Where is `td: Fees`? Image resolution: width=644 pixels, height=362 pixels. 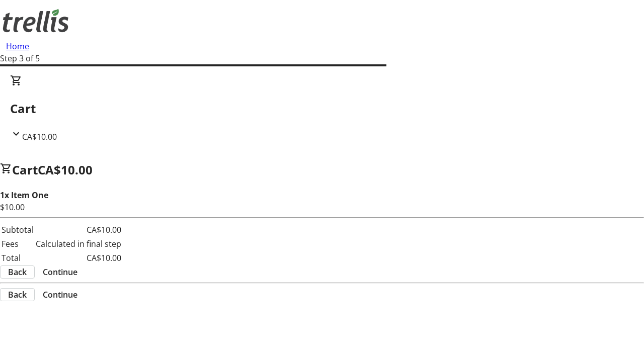 td: Fees is located at coordinates (18, 244).